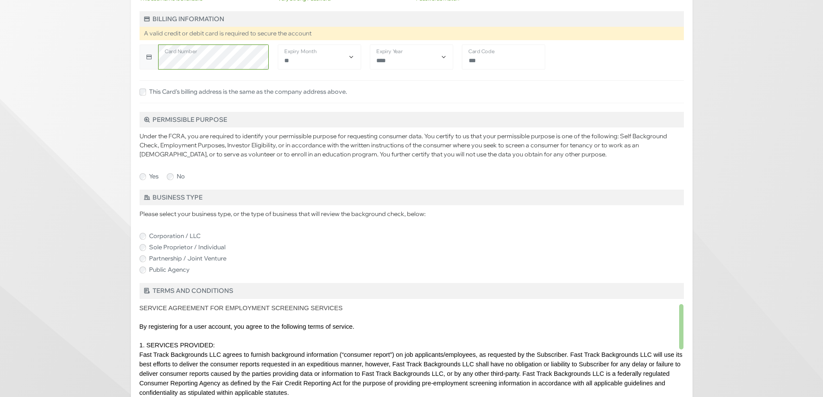  What do you see at coordinates (241, 308) in the screenshot?
I see `span: SERVICE AGREEMENT FOR EMPLOYMENT SCREENING SERVICES` at bounding box center [241, 308].